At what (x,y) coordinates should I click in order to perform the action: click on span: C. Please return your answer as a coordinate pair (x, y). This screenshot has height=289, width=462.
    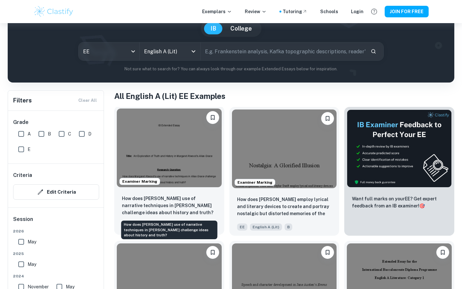
    Looking at the image, I should click on (70, 134).